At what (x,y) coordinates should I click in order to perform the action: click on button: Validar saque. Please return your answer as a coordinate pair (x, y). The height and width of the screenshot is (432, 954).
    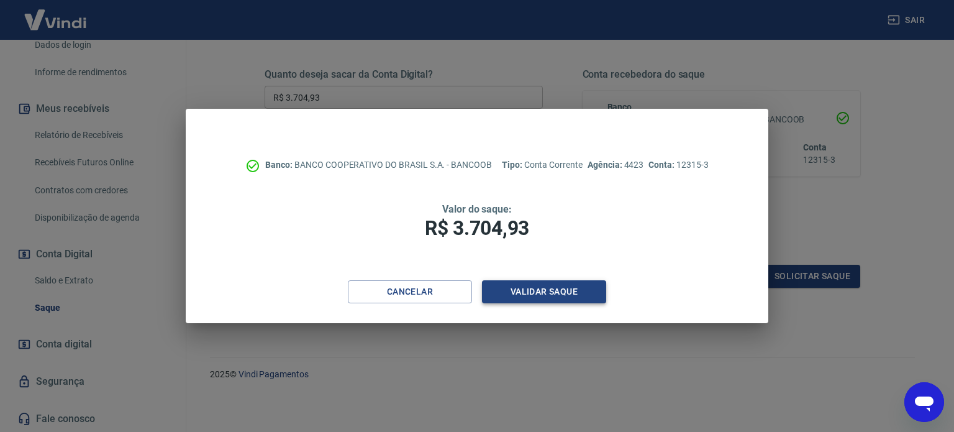
    Looking at the image, I should click on (544, 291).